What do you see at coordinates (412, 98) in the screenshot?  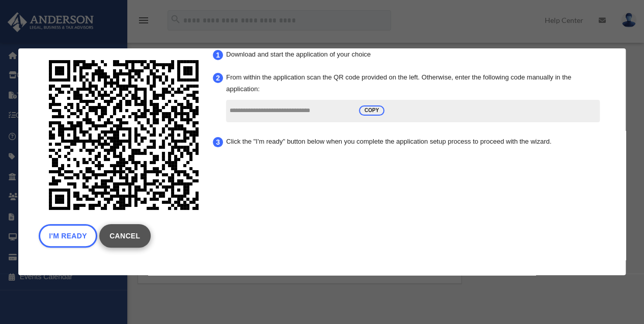 I see `li: From within the application scan the QR code provided on the left. Otherwise, enter the following...` at bounding box center [412, 98].